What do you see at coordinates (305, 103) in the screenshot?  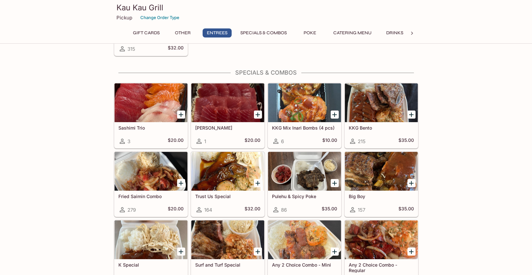 I see `div: KKG Mix Inari Bombs (4 pcs)` at bounding box center [305, 103].